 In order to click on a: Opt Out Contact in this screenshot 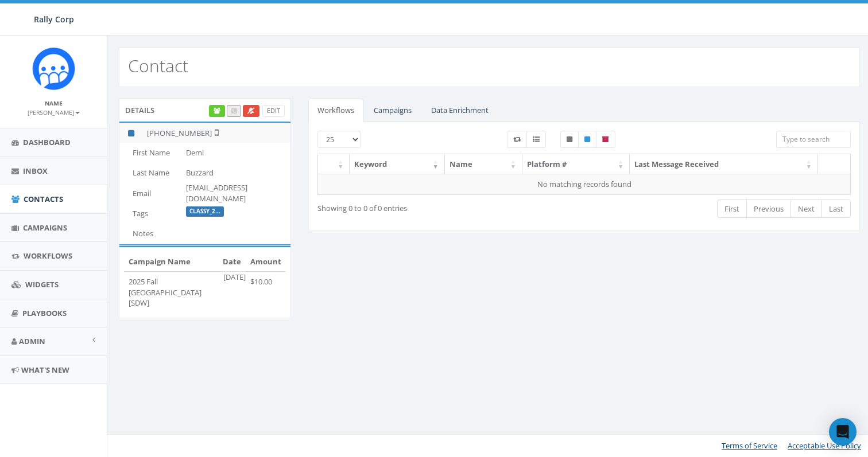, I will do `click(251, 111)`.